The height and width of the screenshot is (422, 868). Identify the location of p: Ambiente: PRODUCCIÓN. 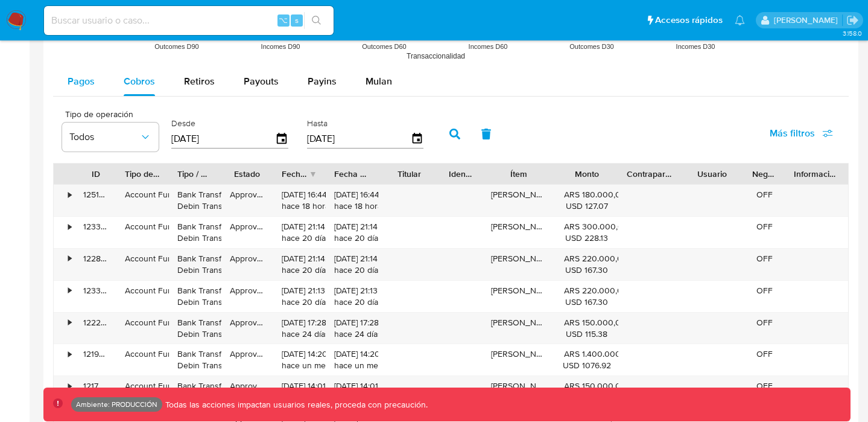
(116, 404).